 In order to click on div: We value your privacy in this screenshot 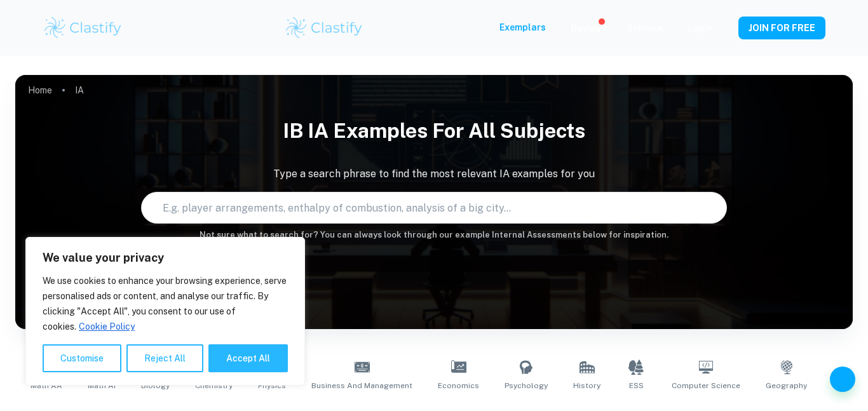, I will do `click(165, 311)`.